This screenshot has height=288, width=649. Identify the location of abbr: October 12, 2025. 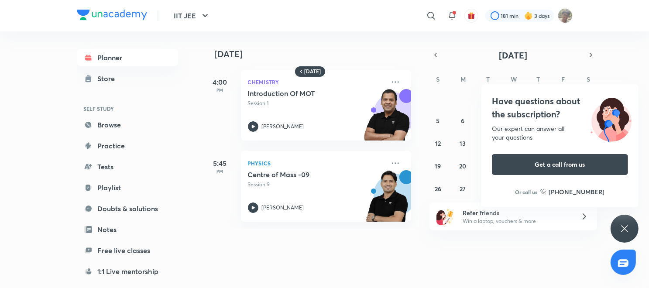
(438, 143).